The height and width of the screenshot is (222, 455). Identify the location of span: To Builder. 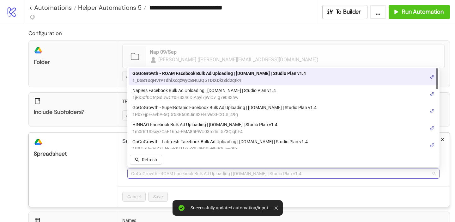
(349, 12).